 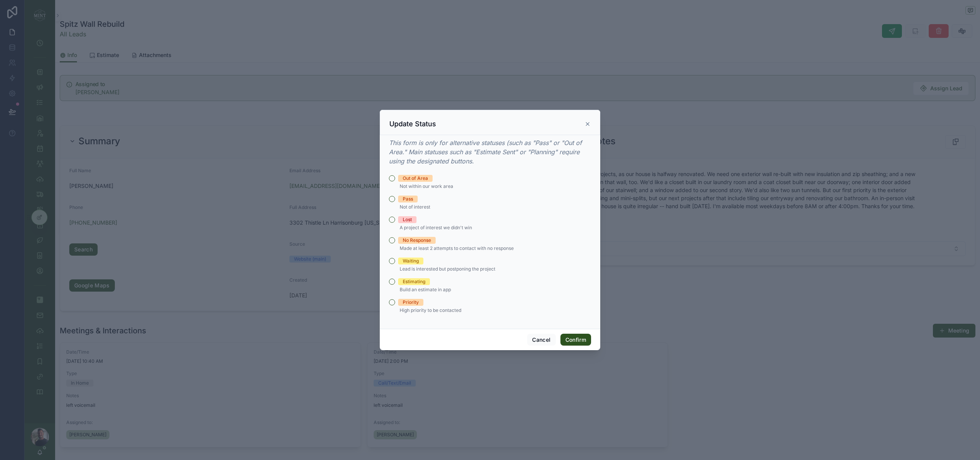 What do you see at coordinates (415, 179) in the screenshot?
I see `div: Out of Area` at bounding box center [415, 179].